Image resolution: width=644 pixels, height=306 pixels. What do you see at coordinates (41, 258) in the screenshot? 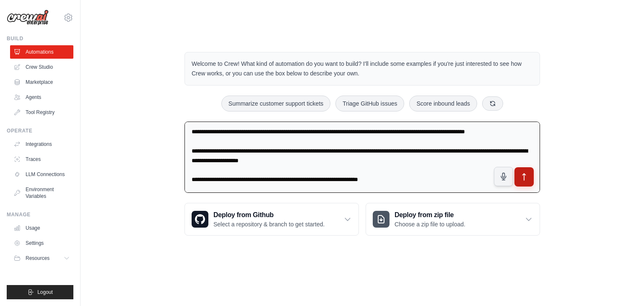
I see `button: Resources` at bounding box center [41, 258].